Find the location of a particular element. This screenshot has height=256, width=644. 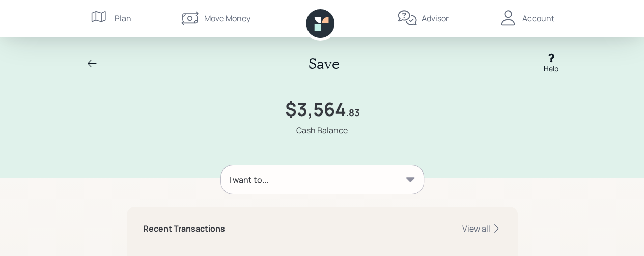

div: View all is located at coordinates (482, 228).